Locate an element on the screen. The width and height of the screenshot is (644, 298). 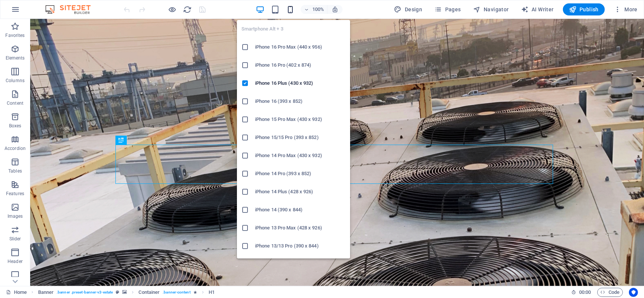
h6: iPhone 16 Plus (430 x 932) is located at coordinates (300, 83).